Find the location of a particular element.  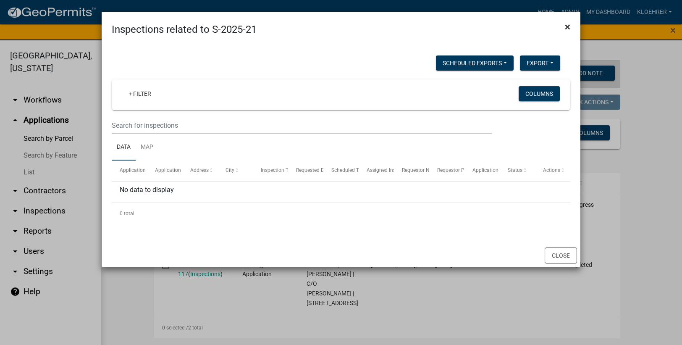

input: Search for inspections is located at coordinates (302, 125).